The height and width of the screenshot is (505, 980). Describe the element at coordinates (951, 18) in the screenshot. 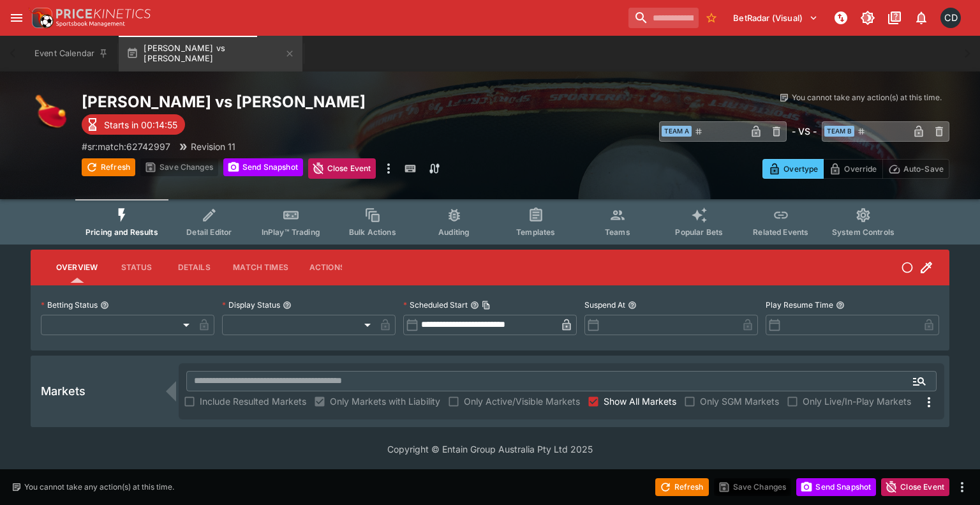

I see `button: Cameron Duffy` at that location.